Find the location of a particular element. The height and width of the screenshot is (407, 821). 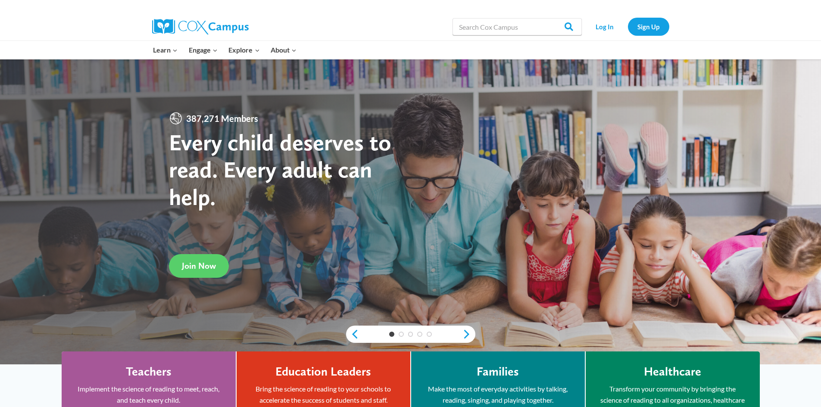

p: Implement the science of reading to meet, reach, and teach every child. is located at coordinates (149, 394).